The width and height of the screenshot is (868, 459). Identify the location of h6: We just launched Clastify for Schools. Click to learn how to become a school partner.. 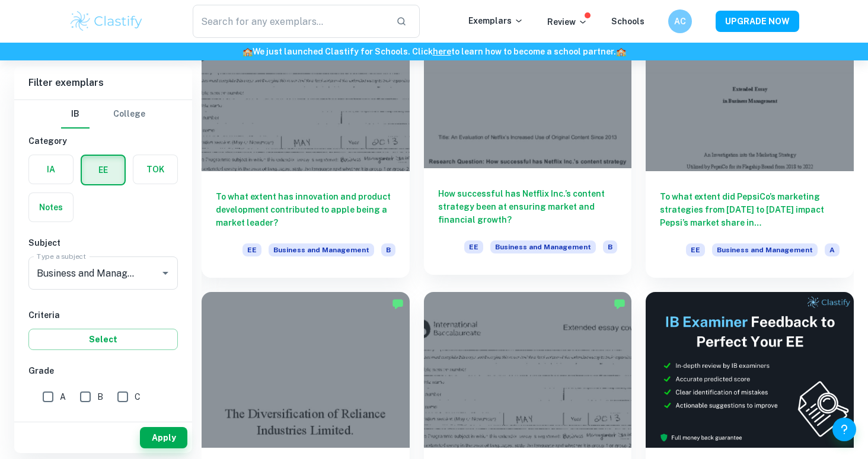
(434, 51).